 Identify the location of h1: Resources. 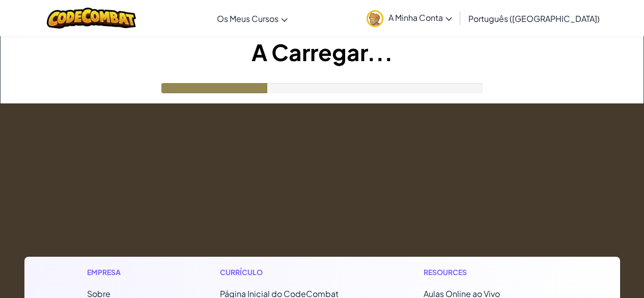
(490, 272).